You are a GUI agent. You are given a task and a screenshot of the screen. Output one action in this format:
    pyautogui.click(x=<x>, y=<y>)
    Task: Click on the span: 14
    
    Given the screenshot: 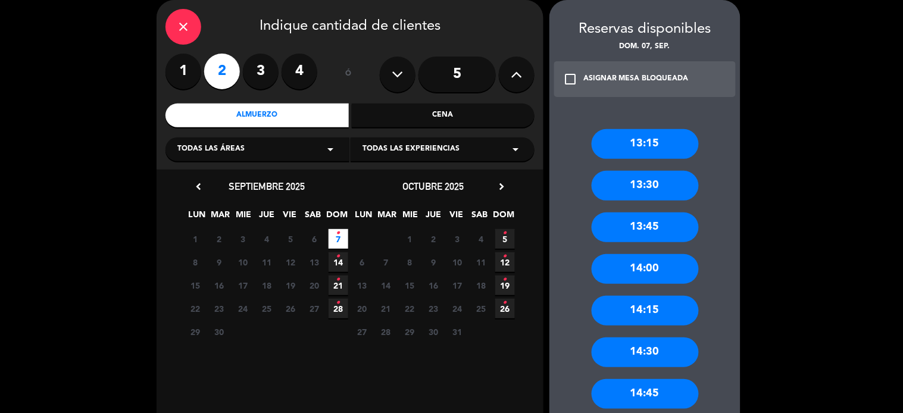 What is the action you would take?
    pyautogui.click(x=386, y=285)
    